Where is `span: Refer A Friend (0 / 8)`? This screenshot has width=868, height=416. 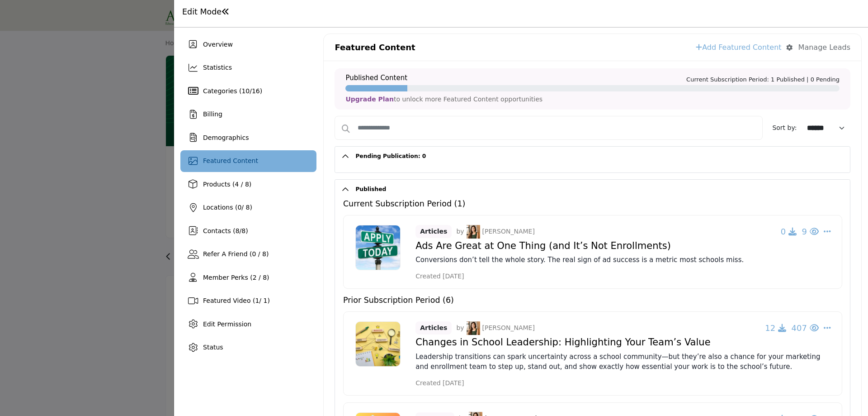
span: Refer A Friend (0 / 8) is located at coordinates (235, 254).